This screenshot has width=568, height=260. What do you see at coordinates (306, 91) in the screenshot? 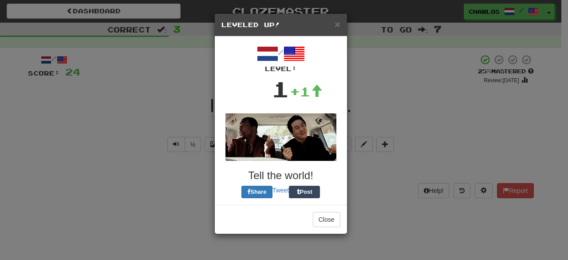
I see `div: +1` at bounding box center [306, 91].